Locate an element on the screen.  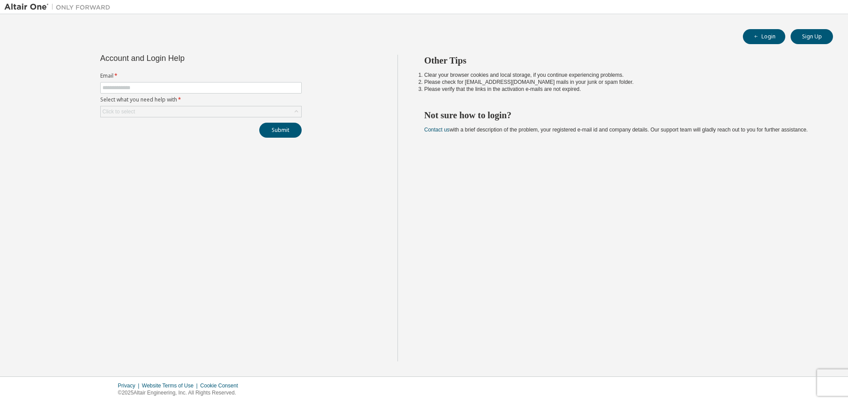
button: Submit is located at coordinates (280, 130).